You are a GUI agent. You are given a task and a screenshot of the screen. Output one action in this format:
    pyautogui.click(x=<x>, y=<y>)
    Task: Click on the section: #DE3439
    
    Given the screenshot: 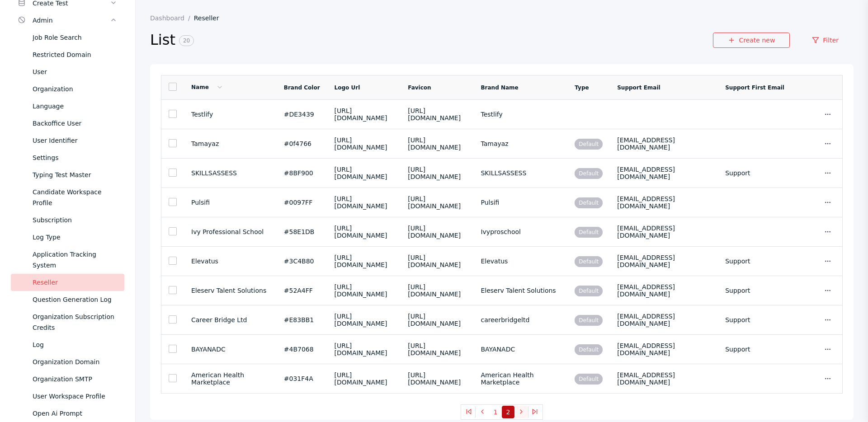 What is the action you would take?
    pyautogui.click(x=302, y=114)
    